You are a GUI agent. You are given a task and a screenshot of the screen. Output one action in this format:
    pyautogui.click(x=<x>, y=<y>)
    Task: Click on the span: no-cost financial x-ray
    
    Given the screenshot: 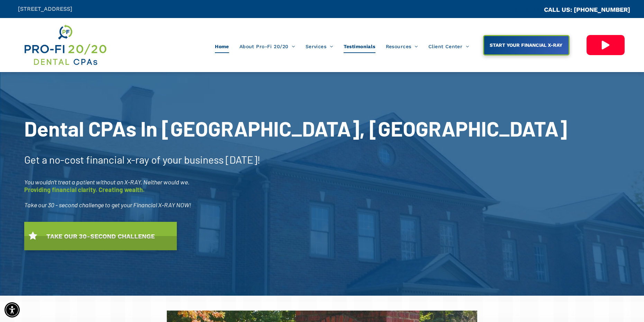 What is the action you would take?
    pyautogui.click(x=99, y=160)
    